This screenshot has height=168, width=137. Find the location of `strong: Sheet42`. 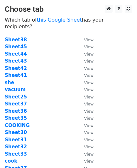

strong: Sheet42 is located at coordinates (16, 68).